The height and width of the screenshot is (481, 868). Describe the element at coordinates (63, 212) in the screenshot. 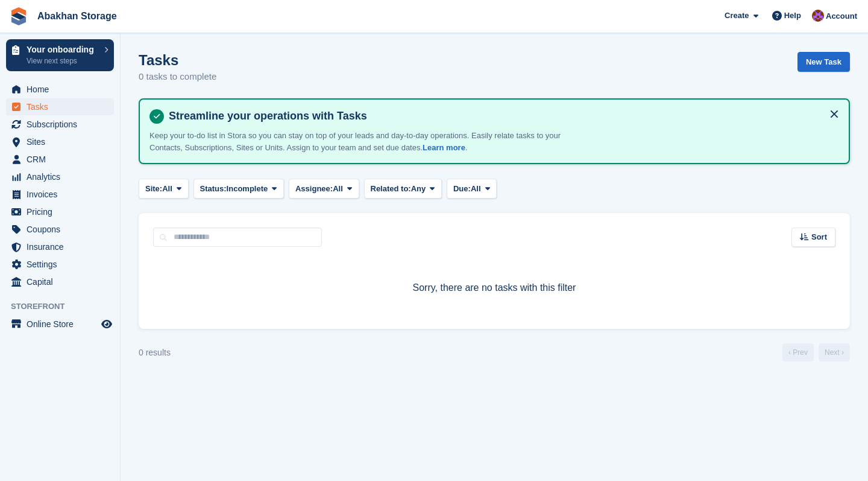

I see `span: Pricing` at that location.